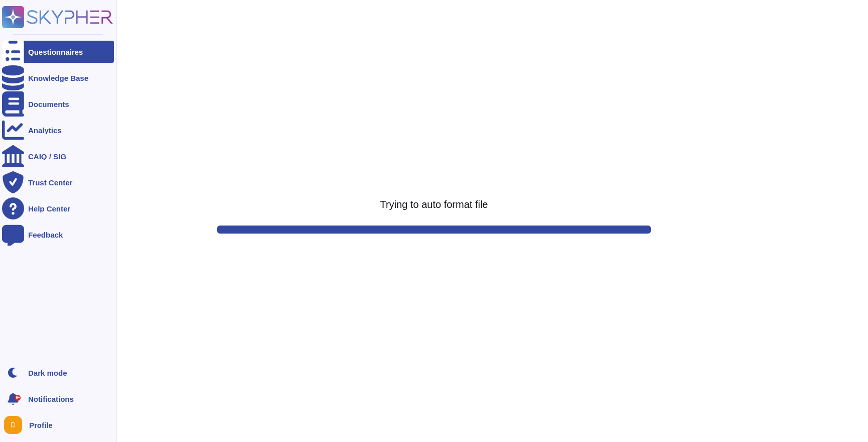 The height and width of the screenshot is (442, 868). Describe the element at coordinates (58, 156) in the screenshot. I see `a: CAIQ / SIG` at that location.